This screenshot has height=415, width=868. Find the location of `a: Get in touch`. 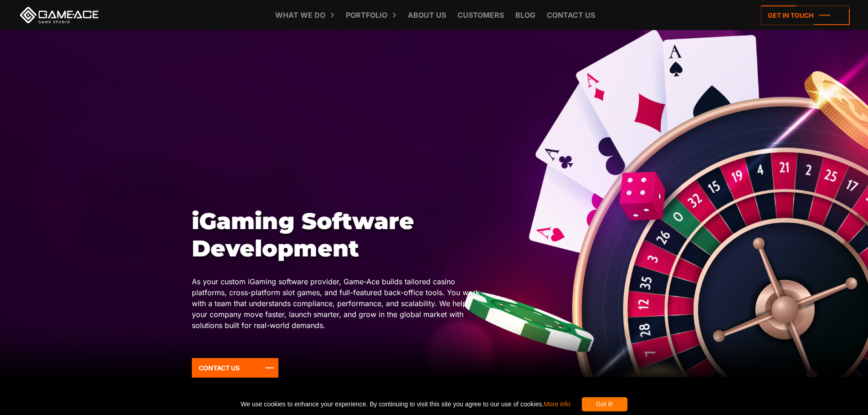

a: Get in touch is located at coordinates (806, 15).